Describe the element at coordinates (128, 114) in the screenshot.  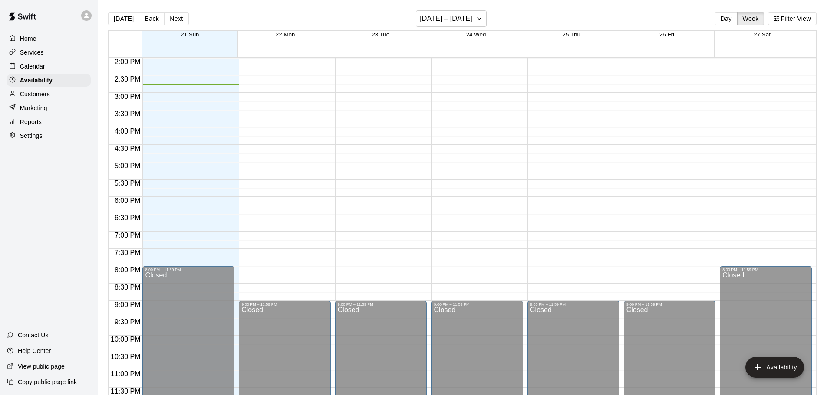
I see `span: 3:30 PM` at that location.